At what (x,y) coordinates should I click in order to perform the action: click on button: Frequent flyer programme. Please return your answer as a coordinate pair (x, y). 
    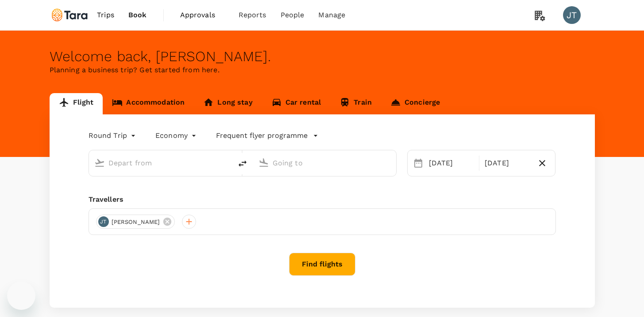
    Looking at the image, I should click on (267, 136).